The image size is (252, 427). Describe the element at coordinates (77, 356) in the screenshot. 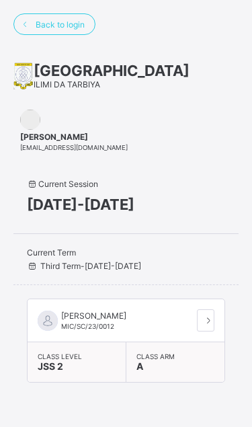

I see `span: Class Level` at that location.